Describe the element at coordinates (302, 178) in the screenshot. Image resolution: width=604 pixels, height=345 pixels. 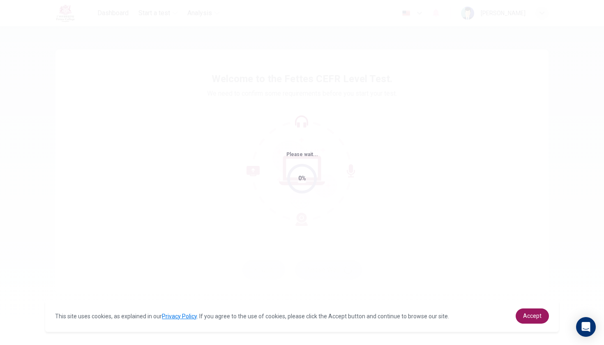
I see `div: 0%` at that location.